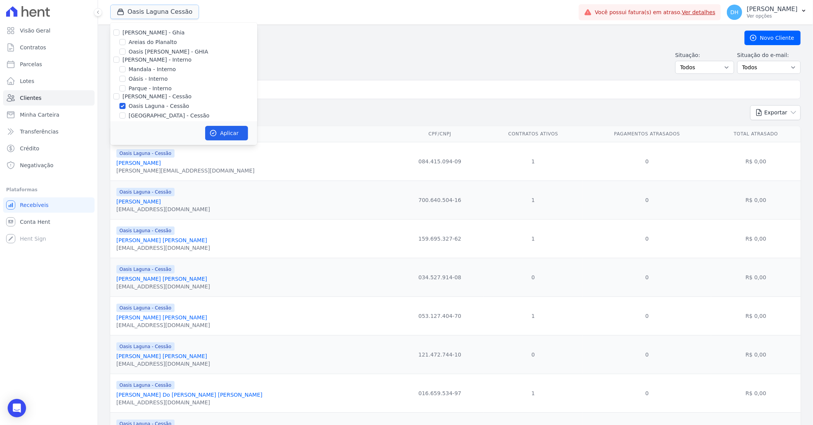 This screenshot has height=425, width=813. I want to click on button: Aplicar, so click(227, 133).